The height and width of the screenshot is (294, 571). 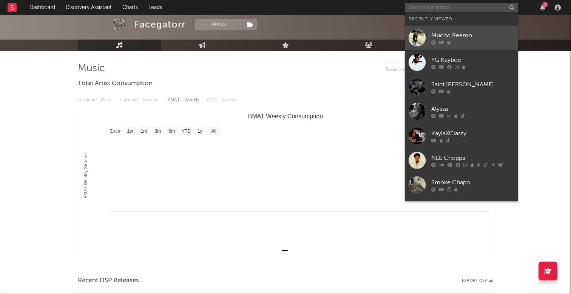 What do you see at coordinates (108, 281) in the screenshot?
I see `span: Recent DSP Releases` at bounding box center [108, 281].